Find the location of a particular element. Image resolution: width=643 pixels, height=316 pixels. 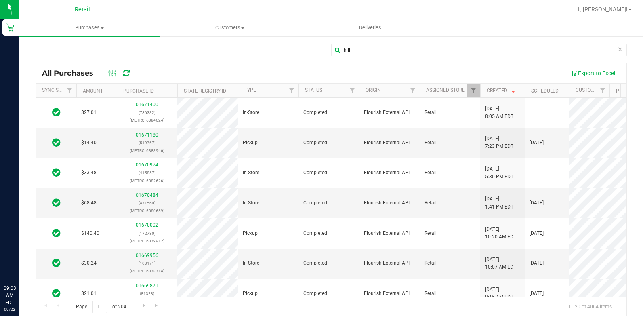

a: Purchases is located at coordinates (89, 28).